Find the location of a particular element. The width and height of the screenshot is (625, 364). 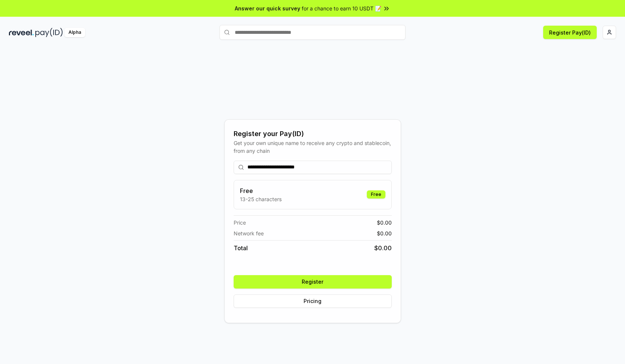

button: Register is located at coordinates (312, 282).